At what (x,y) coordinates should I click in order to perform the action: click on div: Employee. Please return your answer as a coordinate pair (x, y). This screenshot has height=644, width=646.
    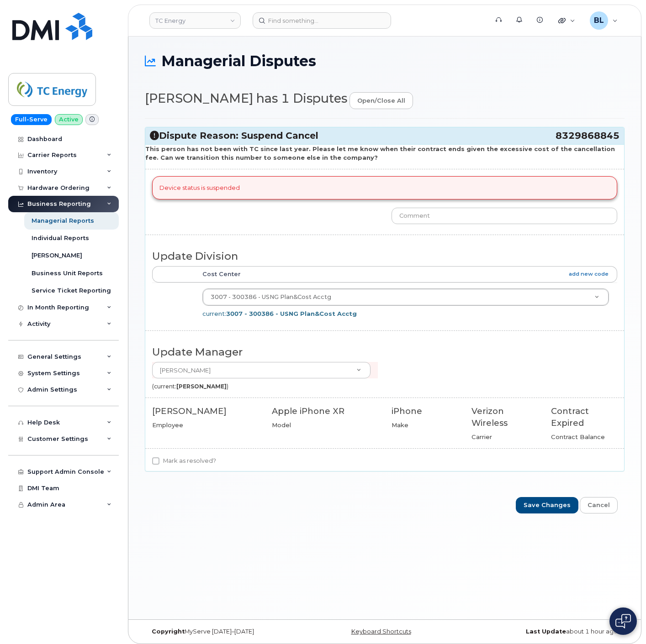
    Looking at the image, I should click on (205, 425).